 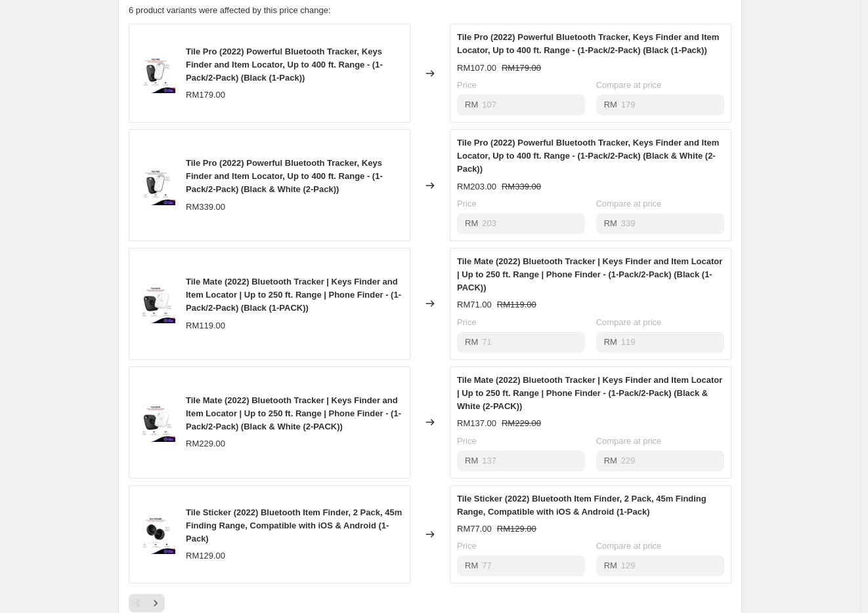 What do you see at coordinates (156, 534) in the screenshot?
I see `img: TileSticker_2022_spfy_80x.jpg` at bounding box center [156, 534].